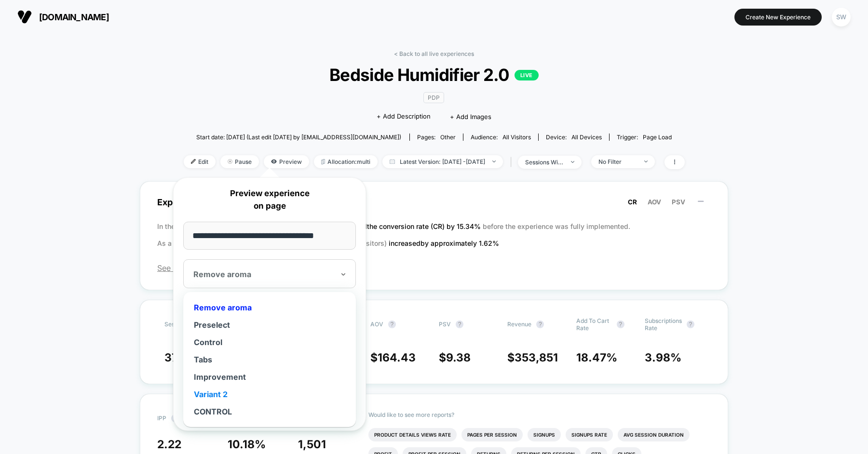 Image resolution: width=868 pixels, height=454 pixels. Describe the element at coordinates (434, 268) in the screenshot. I see `span: See the latest version of the report` at that location.